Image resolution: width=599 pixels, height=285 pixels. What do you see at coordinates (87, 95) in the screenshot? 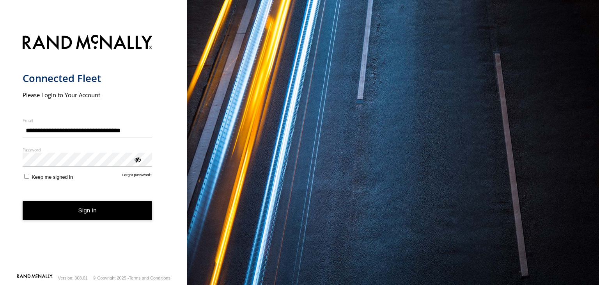
I see `h2: Please Login to Your Account` at bounding box center [87, 95].